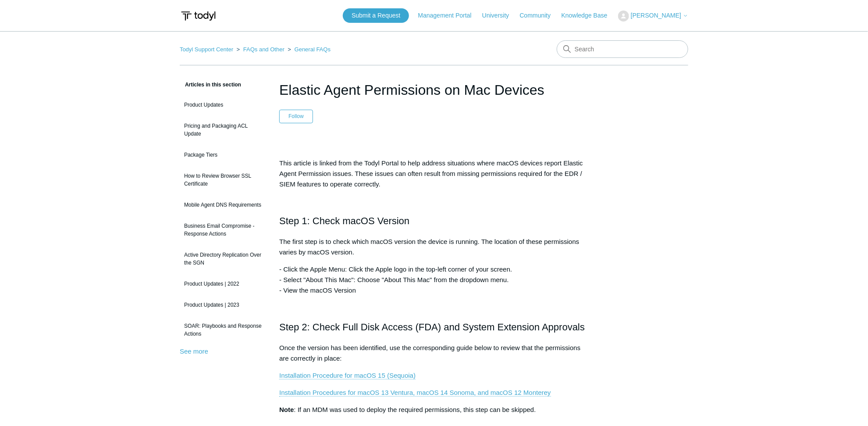 Image resolution: width=868 pixels, height=426 pixels. I want to click on p: Once the version has been identified, use the corresponding guide below to review that the permis..., so click(434, 353).